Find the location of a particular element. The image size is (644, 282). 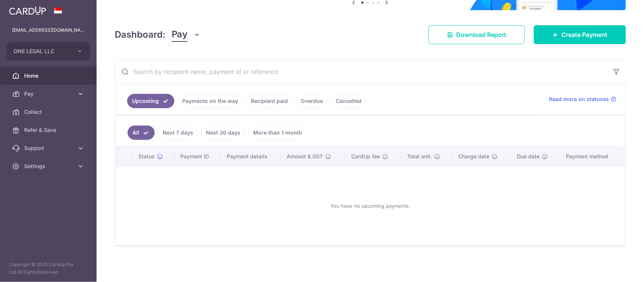

span: ONE LEGAL LLC is located at coordinates (41, 51).